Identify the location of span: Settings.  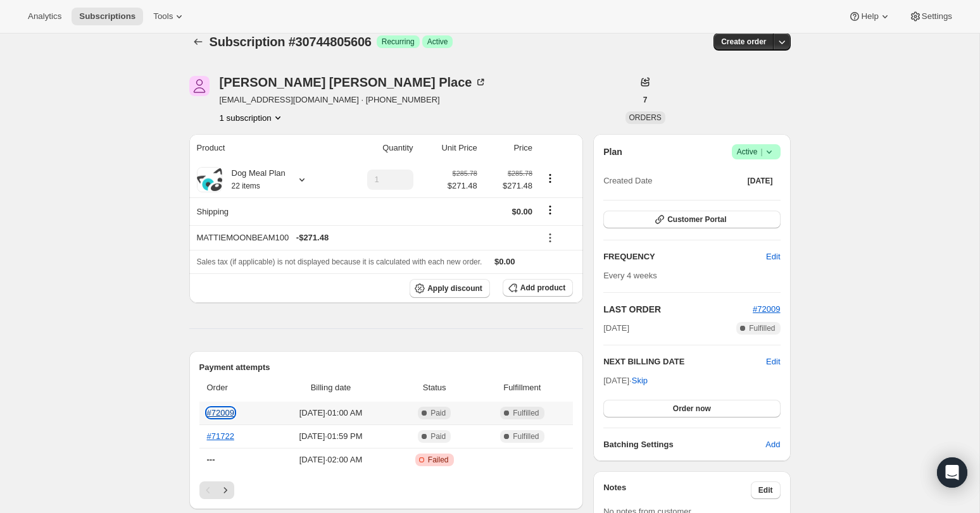
(937, 17).